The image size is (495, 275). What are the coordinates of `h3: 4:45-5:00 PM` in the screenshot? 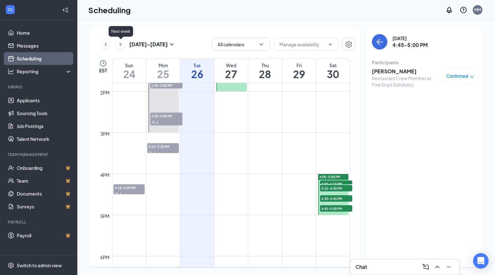 It's located at (410, 45).